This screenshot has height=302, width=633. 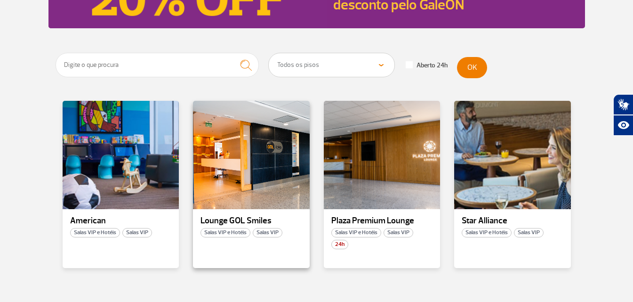 What do you see at coordinates (623, 105) in the screenshot?
I see `button: Abrir tradutor de língua de sinais.` at bounding box center [623, 105].